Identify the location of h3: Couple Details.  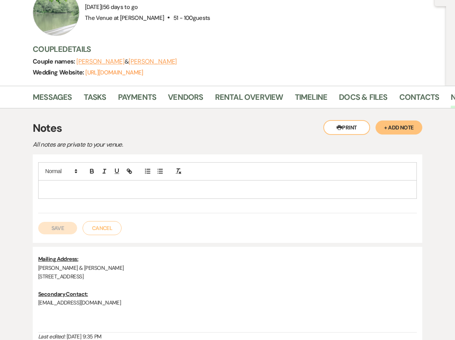
(235, 49).